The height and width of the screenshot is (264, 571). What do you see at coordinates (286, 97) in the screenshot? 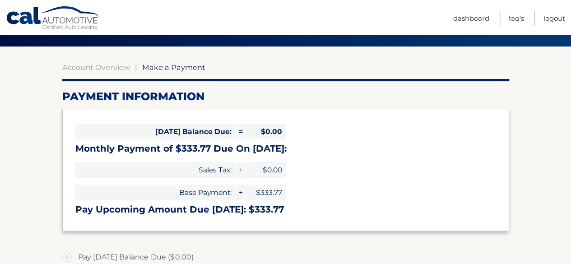
I see `h2: Payment Information` at bounding box center [286, 97].